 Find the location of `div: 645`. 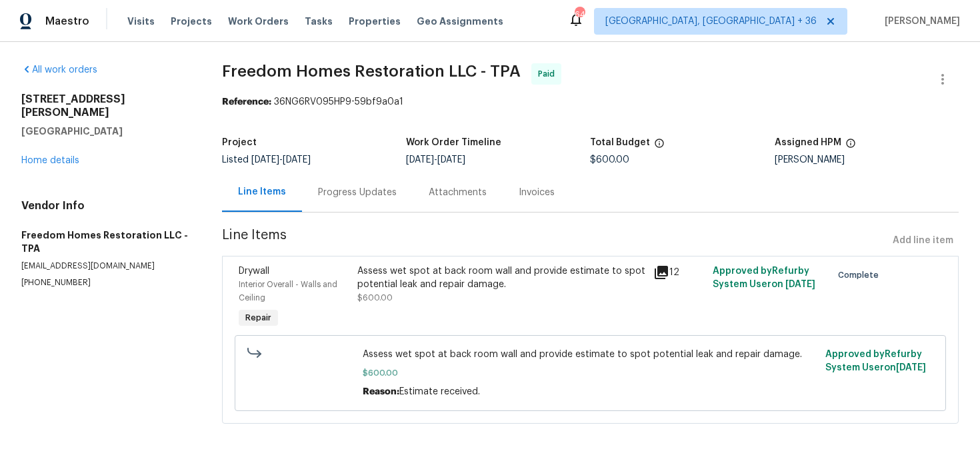

div: 645 is located at coordinates (579, 15).